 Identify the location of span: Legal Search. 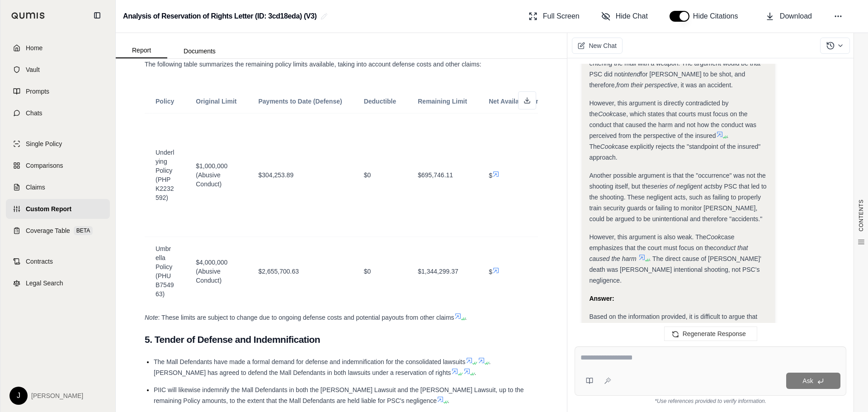
(45, 283).